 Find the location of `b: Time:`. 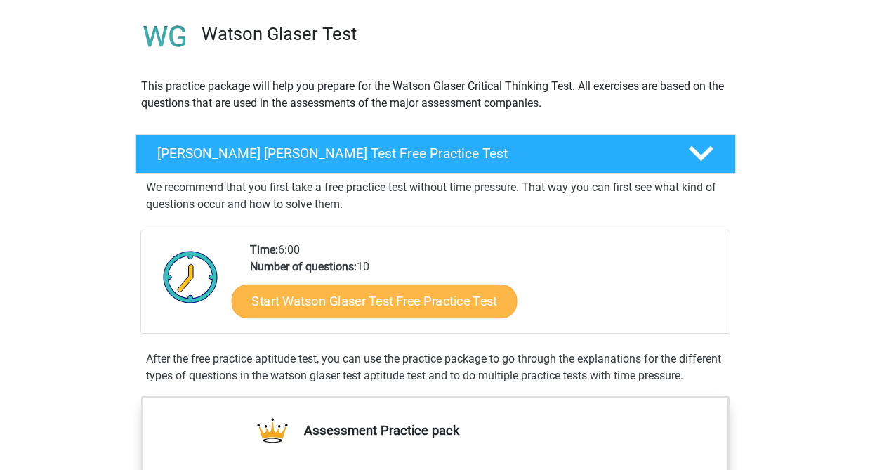

b: Time: is located at coordinates (264, 249).